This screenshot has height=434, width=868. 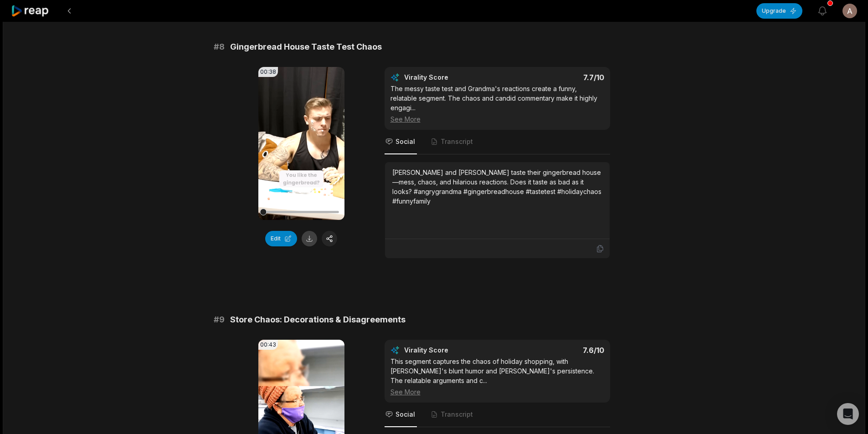 What do you see at coordinates (497, 104) in the screenshot?
I see `div: The messy taste test and Grandma's reactions create a funny, relatable segment. The chaos and can...` at bounding box center [497, 104].